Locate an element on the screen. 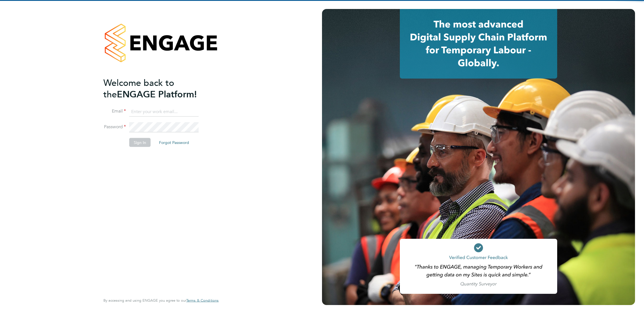 The width and height of the screenshot is (644, 314). input: Enter your work email... is located at coordinates (164, 112).